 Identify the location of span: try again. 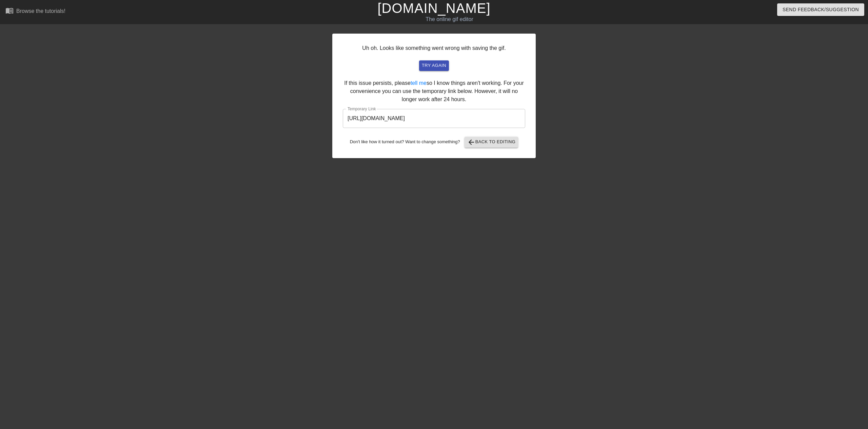
(434, 66).